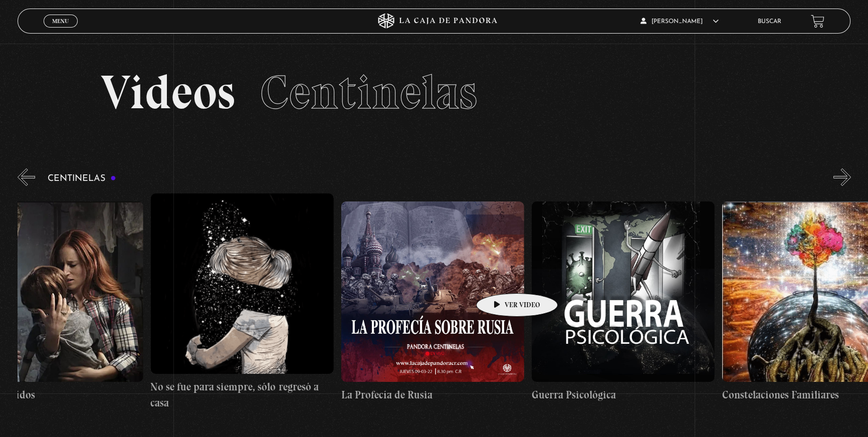 The width and height of the screenshot is (868, 437). Describe the element at coordinates (60, 30) in the screenshot. I see `span: Cerrar` at that location.